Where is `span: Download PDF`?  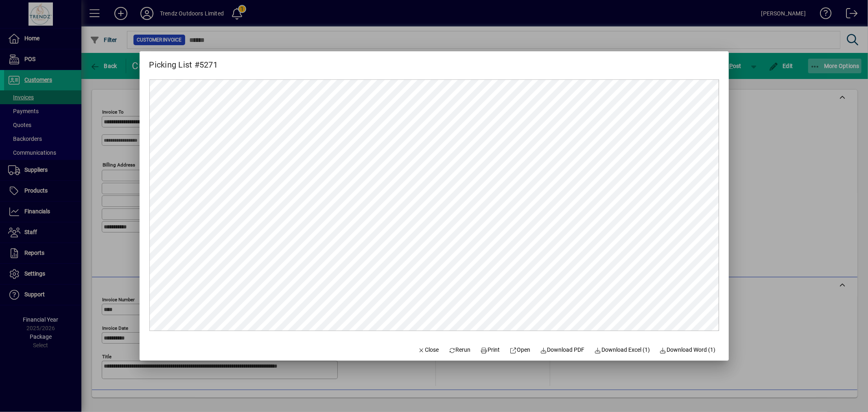 span: Download PDF is located at coordinates (562, 350).